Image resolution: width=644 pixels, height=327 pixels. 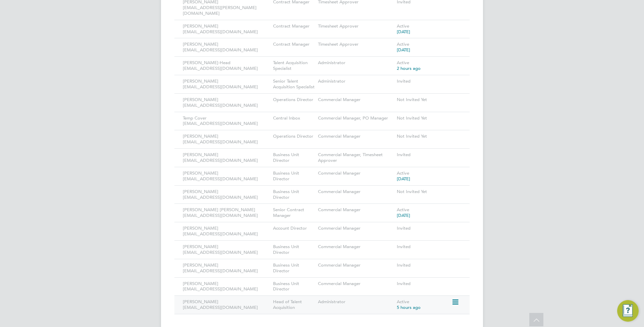 I want to click on div: Talent Acquisition Specialist, so click(x=294, y=66).